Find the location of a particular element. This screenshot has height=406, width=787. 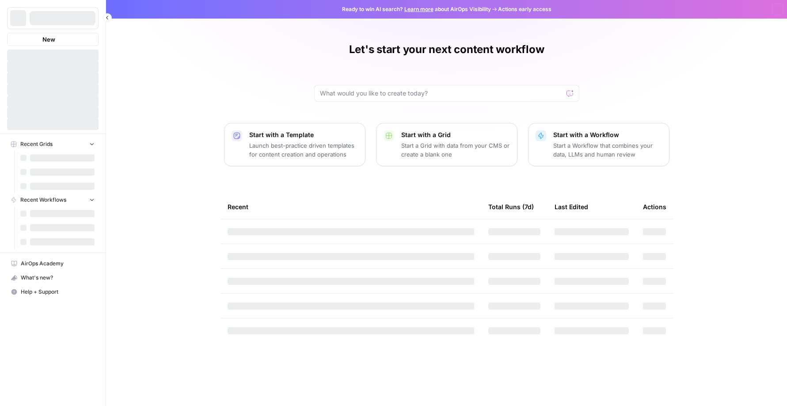

div: Last Edited is located at coordinates (572, 206).